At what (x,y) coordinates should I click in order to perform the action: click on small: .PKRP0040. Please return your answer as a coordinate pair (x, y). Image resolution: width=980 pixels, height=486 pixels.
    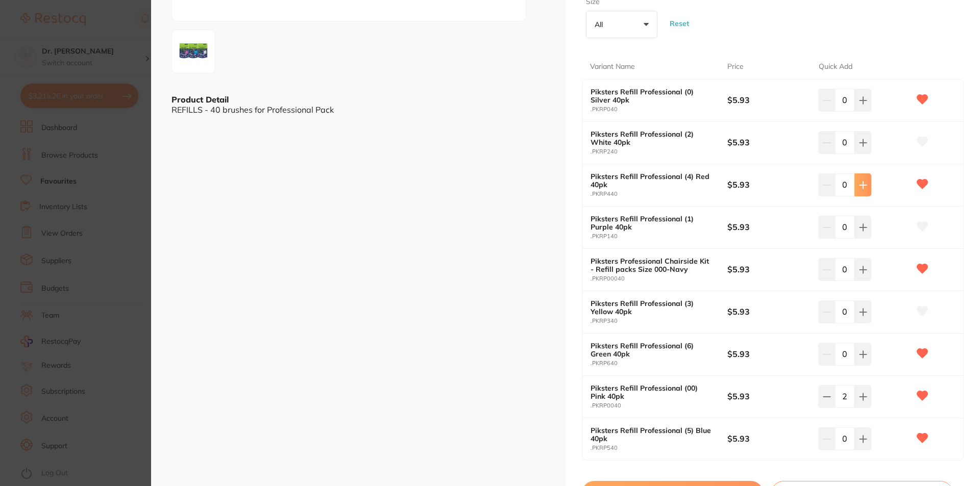
    Looking at the image, I should click on (659, 406).